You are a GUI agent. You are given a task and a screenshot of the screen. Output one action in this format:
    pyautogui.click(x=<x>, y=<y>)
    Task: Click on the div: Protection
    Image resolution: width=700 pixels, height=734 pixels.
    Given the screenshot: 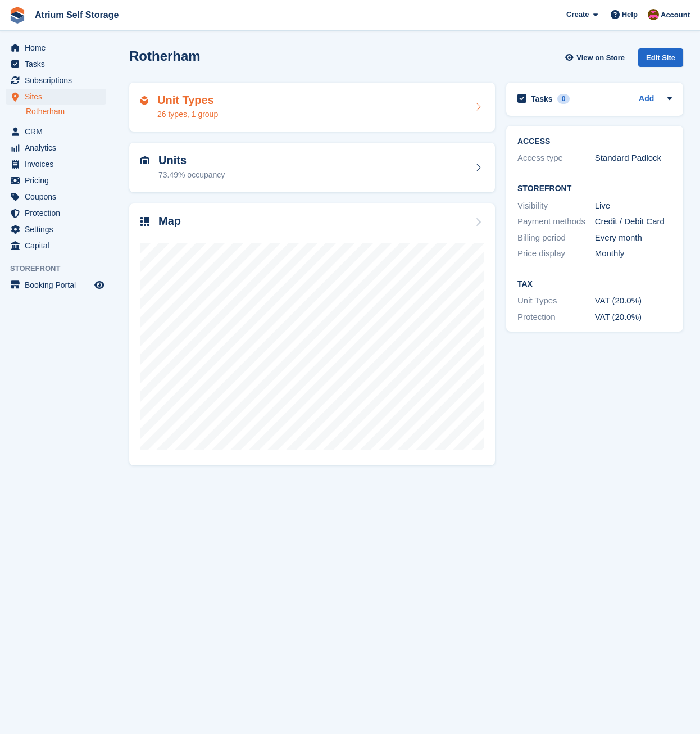 What is the action you would take?
    pyautogui.click(x=556, y=317)
    